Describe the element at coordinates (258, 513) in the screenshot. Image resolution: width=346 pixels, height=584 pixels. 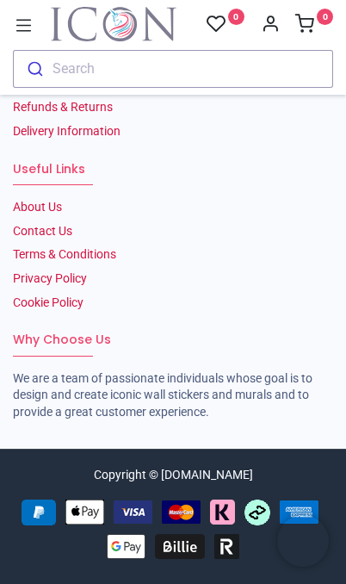
I see `img: Afterpay Clearpay` at that location.